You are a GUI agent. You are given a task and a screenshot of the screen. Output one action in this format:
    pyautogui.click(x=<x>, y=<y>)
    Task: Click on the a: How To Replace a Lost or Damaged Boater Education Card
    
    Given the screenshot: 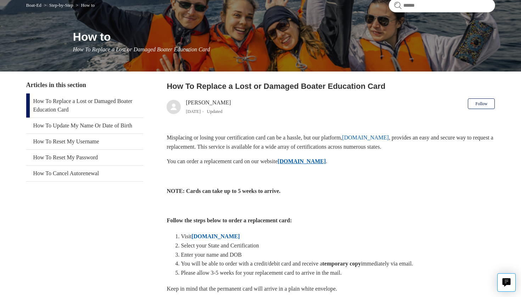 What is the action you would take?
    pyautogui.click(x=85, y=106)
    